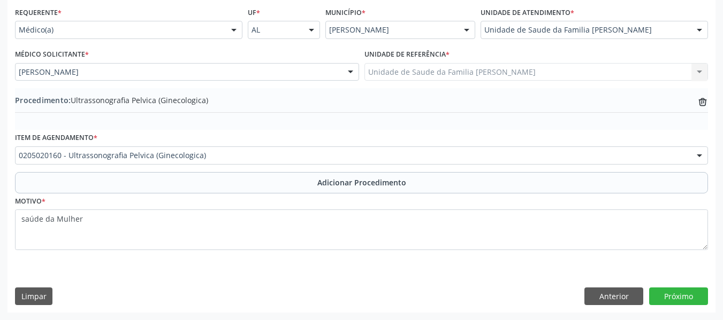 This screenshot has width=723, height=320. I want to click on span: Ultrassonografia Pelvica (Ginecologica), so click(111, 100).